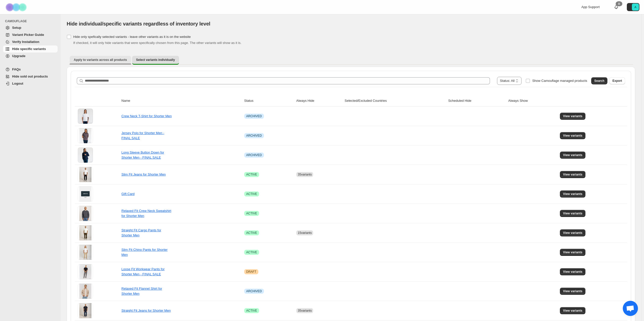  Describe the element at coordinates (269, 101) in the screenshot. I see `th: Status` at that location.